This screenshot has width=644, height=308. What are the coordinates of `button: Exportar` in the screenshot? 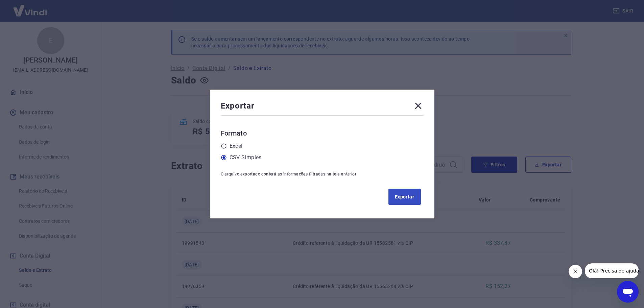 It's located at (405, 197).